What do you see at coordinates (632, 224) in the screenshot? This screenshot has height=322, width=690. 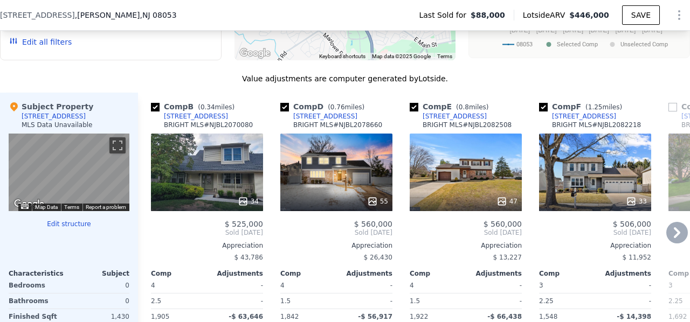 I see `span: $ 506,000` at bounding box center [632, 224].